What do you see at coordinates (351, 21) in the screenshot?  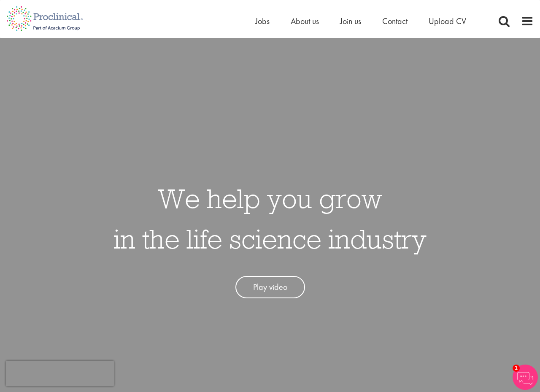 I see `span: Join us` at bounding box center [351, 21].